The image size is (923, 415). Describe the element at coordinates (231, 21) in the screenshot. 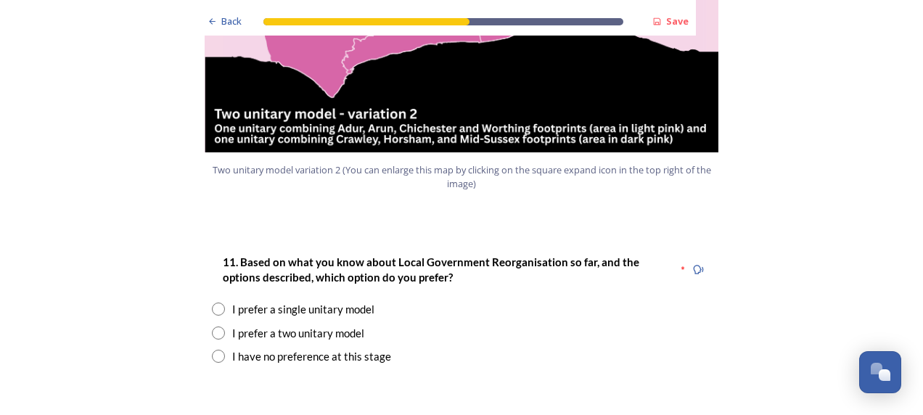

I see `span: Back` at that location.